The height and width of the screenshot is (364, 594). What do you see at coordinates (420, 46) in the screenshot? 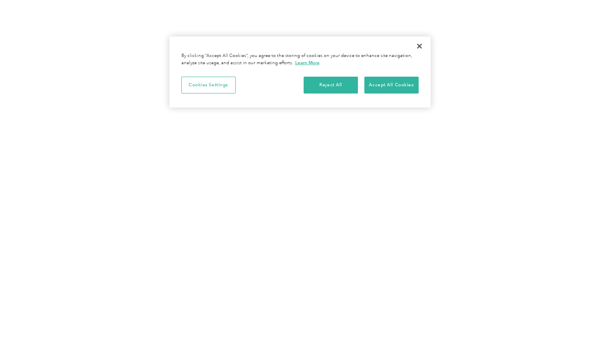
I see `button: Close` at bounding box center [420, 46].